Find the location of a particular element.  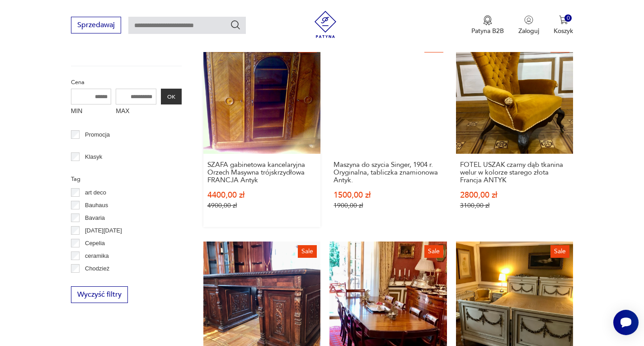

a: Sprzedawaj is located at coordinates (96, 26).